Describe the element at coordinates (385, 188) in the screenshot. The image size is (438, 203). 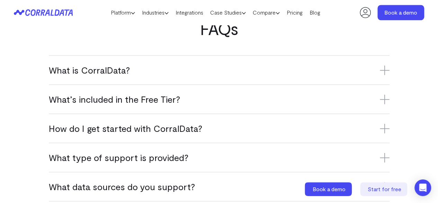
I see `span: Start for free` at that location.